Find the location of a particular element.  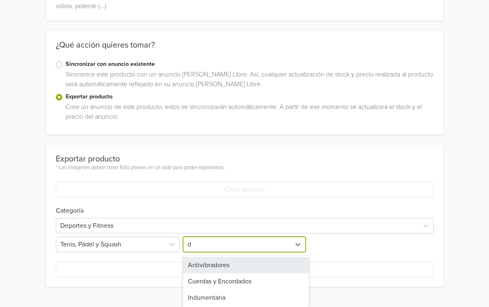

div: ¿Qué acción quieres tomar? is located at coordinates (244, 50).